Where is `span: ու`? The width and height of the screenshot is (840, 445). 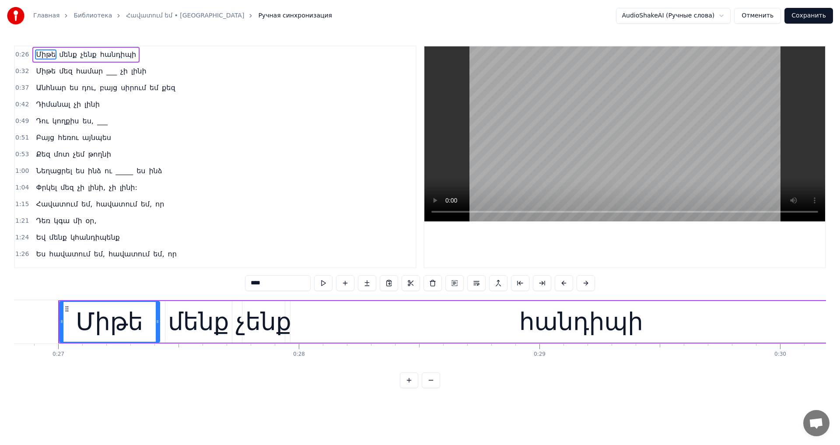
span: ու is located at coordinates (108, 171).